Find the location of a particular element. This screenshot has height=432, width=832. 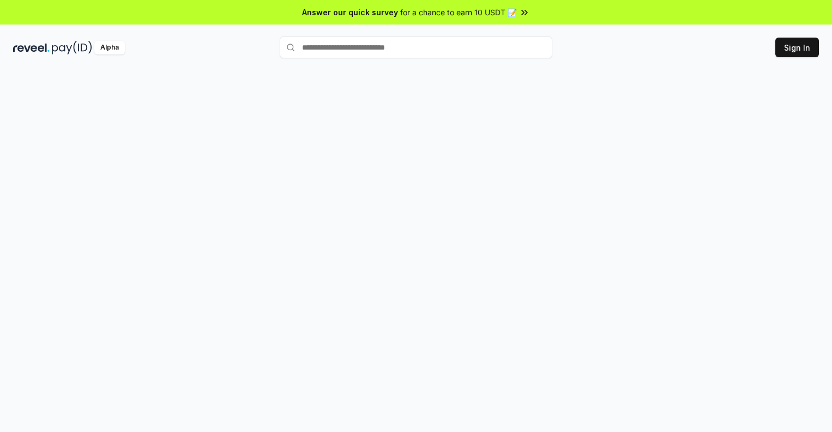

span: Answer our quick survey is located at coordinates (350, 12).